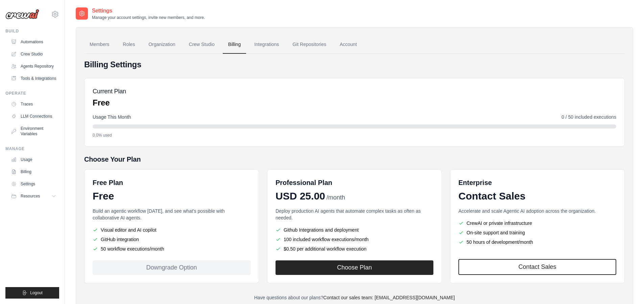 This screenshot has height=304, width=644. I want to click on div: Contact Sales, so click(538, 196).